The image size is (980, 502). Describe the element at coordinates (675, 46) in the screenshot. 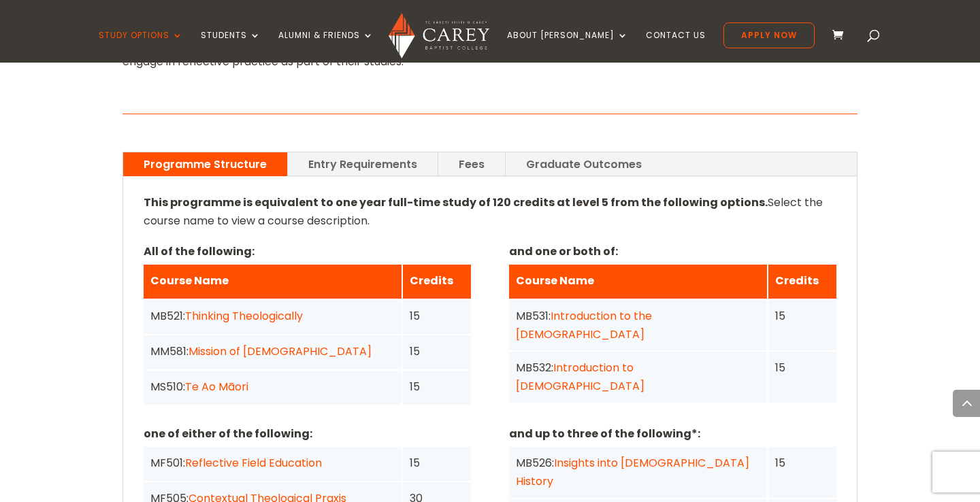

I see `a: Contact Us` at that location.